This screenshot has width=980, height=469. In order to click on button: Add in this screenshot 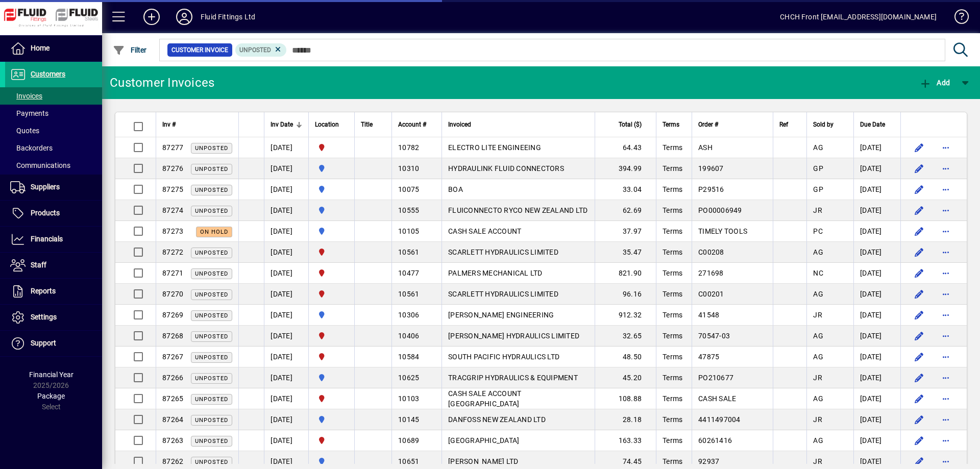, I will do `click(152, 17)`.